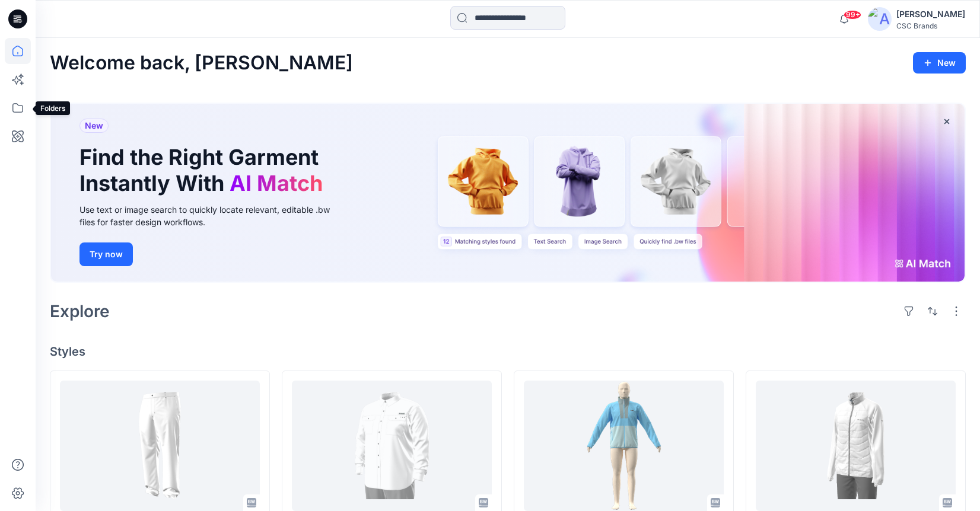 The width and height of the screenshot is (980, 511). What do you see at coordinates (213, 216) in the screenshot?
I see `div: Use text or image search to quickly locate relevant, editable .bw files for faster design workflows.` at bounding box center [213, 216].